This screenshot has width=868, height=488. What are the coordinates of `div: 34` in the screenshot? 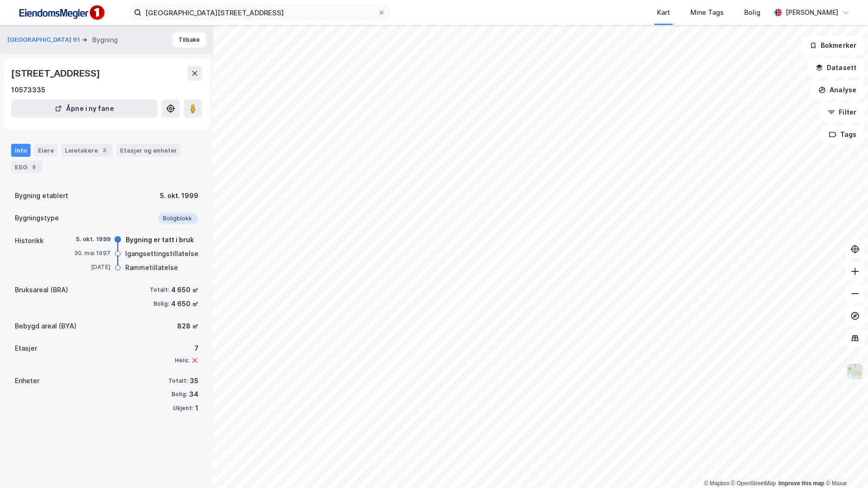 It's located at (194, 394).